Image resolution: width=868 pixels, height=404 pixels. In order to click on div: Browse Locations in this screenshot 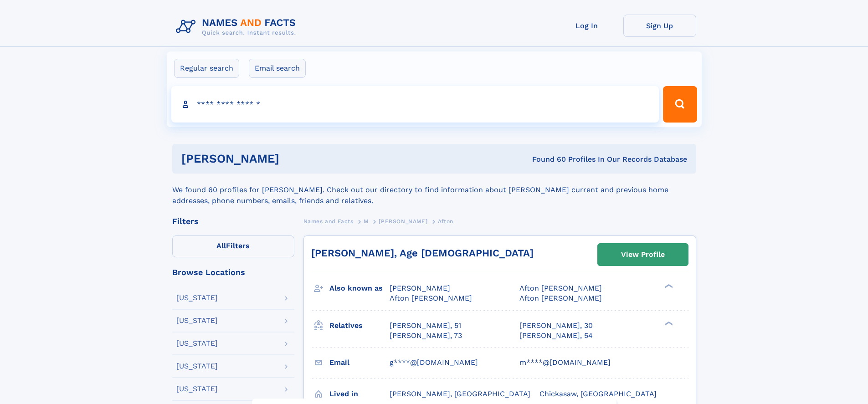, I will do `click(234, 273)`.